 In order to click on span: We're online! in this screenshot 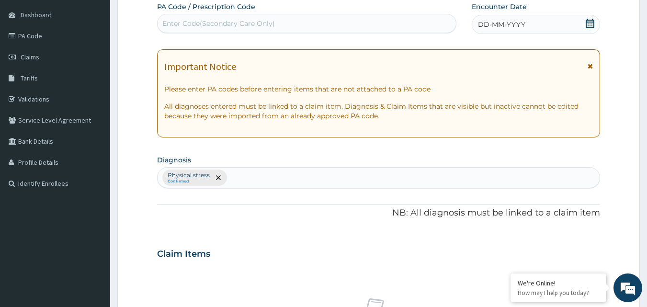, I will do `click(94, 141)`.